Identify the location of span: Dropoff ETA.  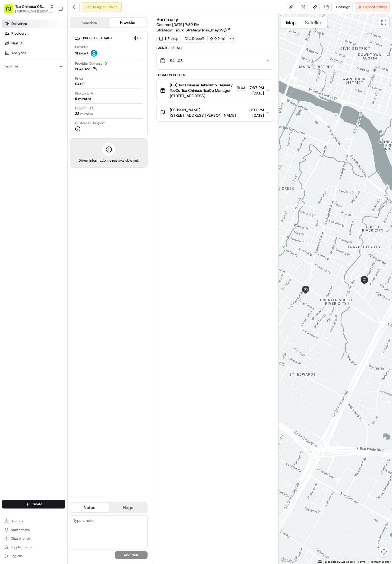
(85, 108).